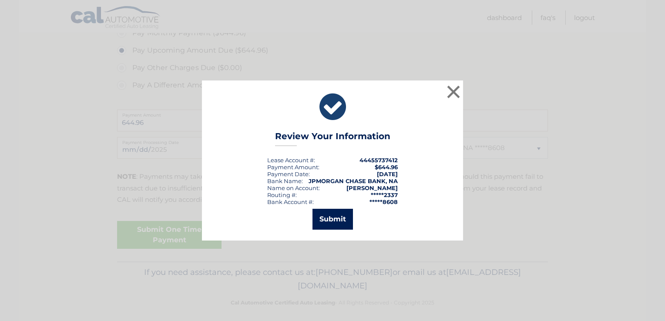 This screenshot has height=321, width=665. Describe the element at coordinates (353, 181) in the screenshot. I see `strong: JPMORGAN CHASE BANK, NA` at that location.